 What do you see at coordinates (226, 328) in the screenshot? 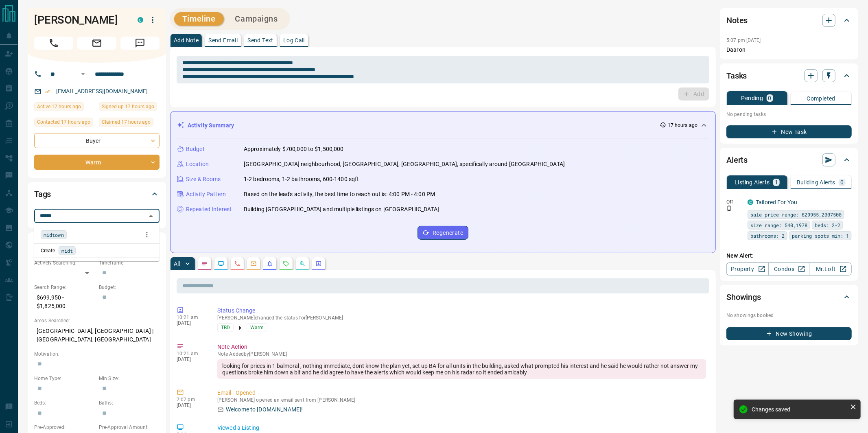
I see `span: TBD` at bounding box center [226, 328].